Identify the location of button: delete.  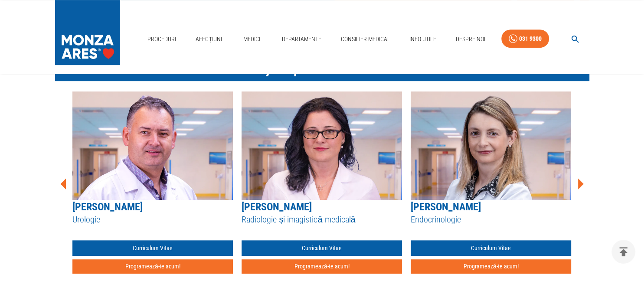
(623, 251).